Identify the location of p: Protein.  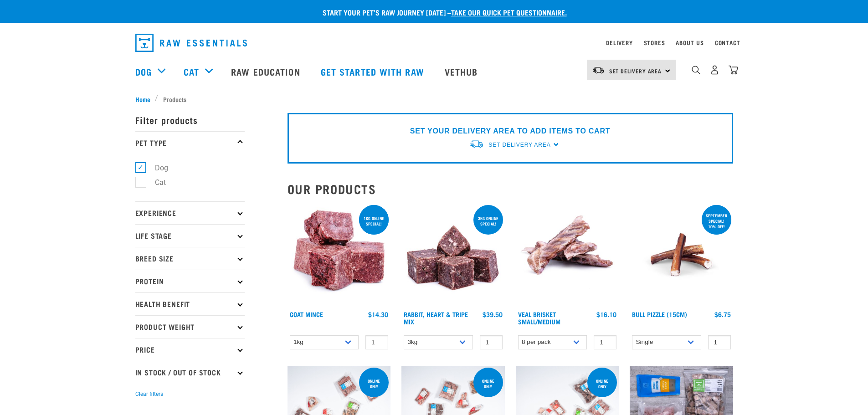
(190, 281).